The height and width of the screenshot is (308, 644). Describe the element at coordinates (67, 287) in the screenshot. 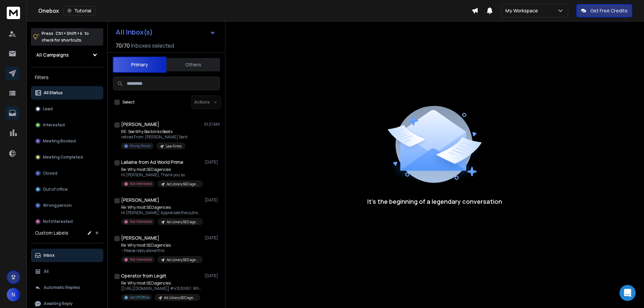

I see `button: Automatic Replies` at that location.